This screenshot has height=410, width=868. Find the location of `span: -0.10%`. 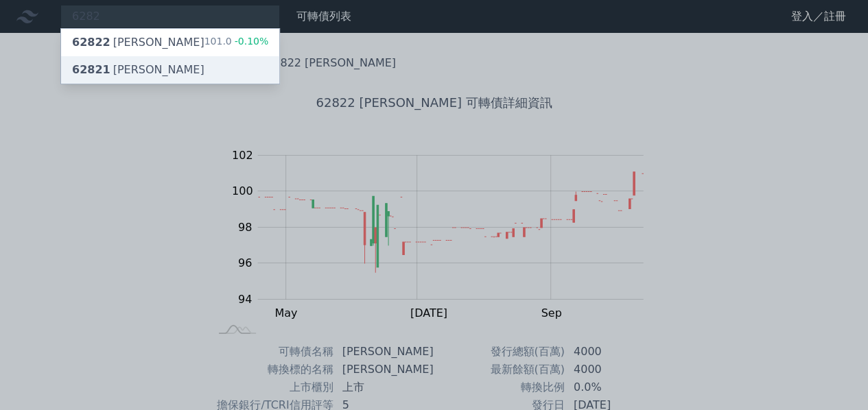

span: -0.10% is located at coordinates (250, 41).